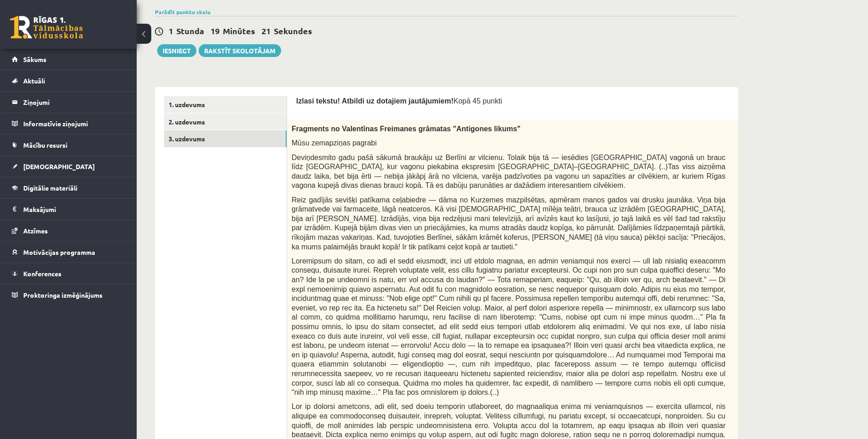  What do you see at coordinates (35, 231) in the screenshot?
I see `span: Atzīmes` at bounding box center [35, 231].